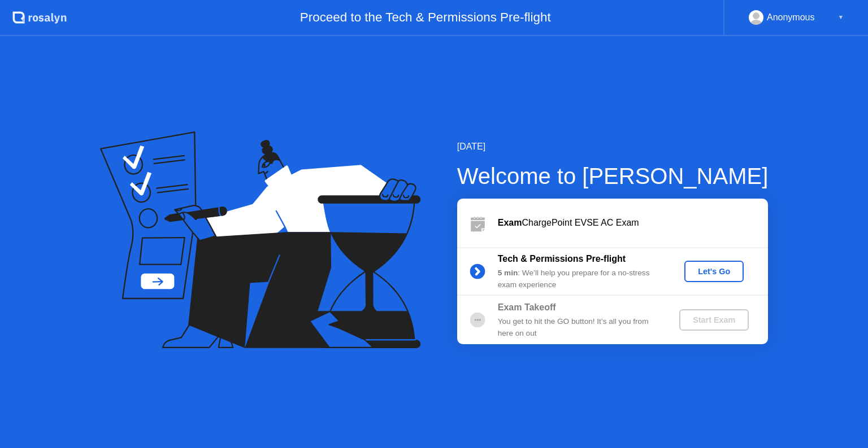  I want to click on div: You get to hit the GO button! It’s all you from here on out, so click(579, 327).